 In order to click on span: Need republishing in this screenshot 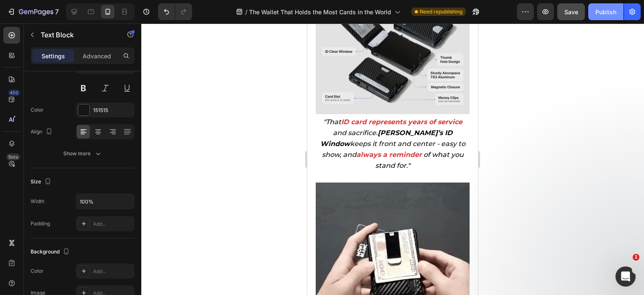, I will do `click(441, 12)`.